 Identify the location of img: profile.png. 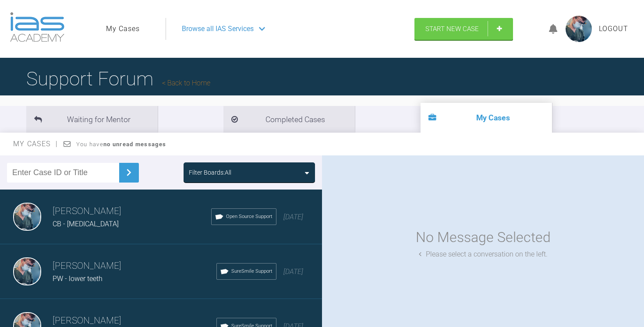
(579, 29).